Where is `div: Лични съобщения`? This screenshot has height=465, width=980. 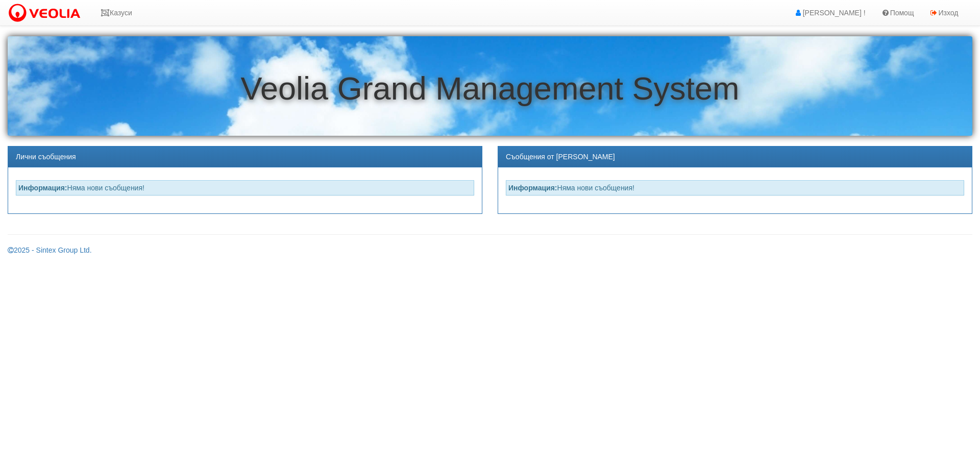 div: Лични съобщения is located at coordinates (245, 157).